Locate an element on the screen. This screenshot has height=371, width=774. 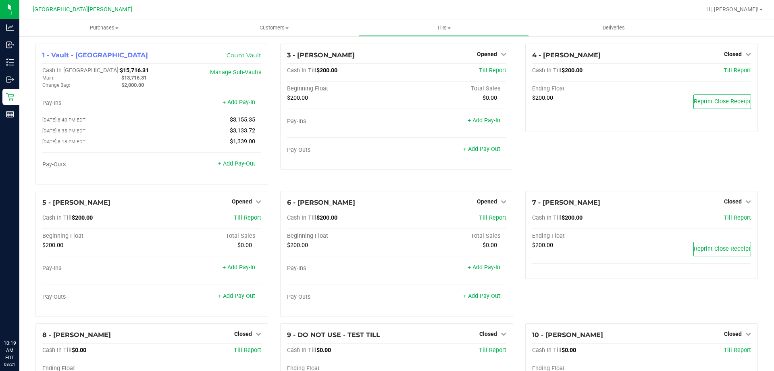
span: Deliveries is located at coordinates (614, 28).